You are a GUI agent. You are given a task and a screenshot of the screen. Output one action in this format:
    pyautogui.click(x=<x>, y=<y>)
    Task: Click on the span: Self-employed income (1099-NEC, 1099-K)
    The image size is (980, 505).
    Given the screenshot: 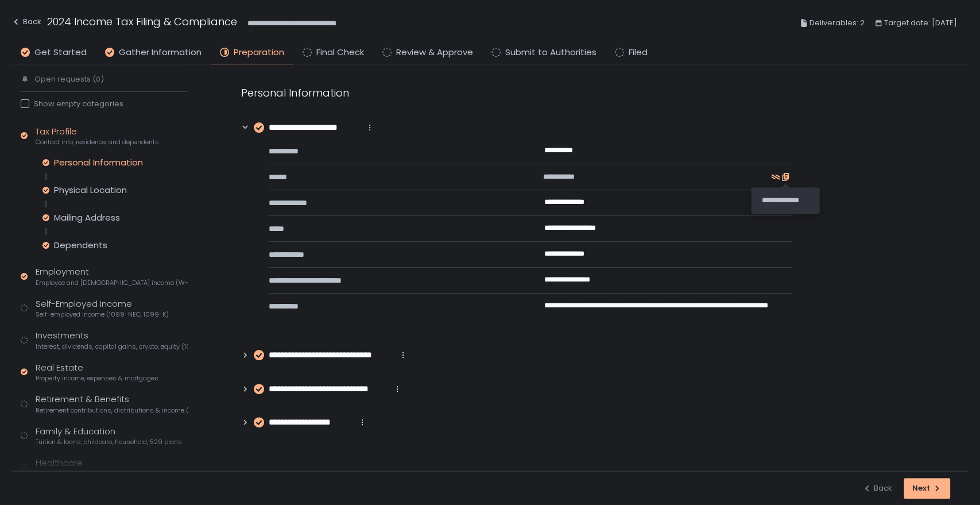 What is the action you would take?
    pyautogui.click(x=102, y=314)
    